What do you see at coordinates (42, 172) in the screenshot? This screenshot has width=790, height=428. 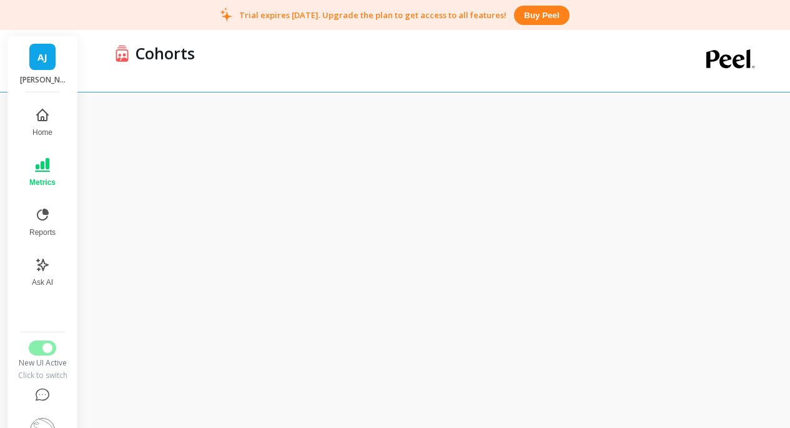 I see `button: Metrics` at bounding box center [42, 172].